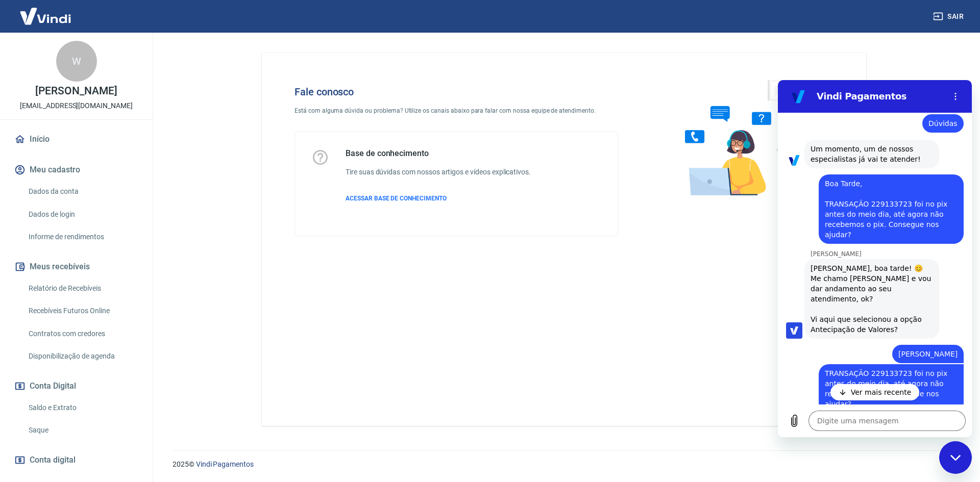  I want to click on button: Meus recebíveis, so click(76, 267).